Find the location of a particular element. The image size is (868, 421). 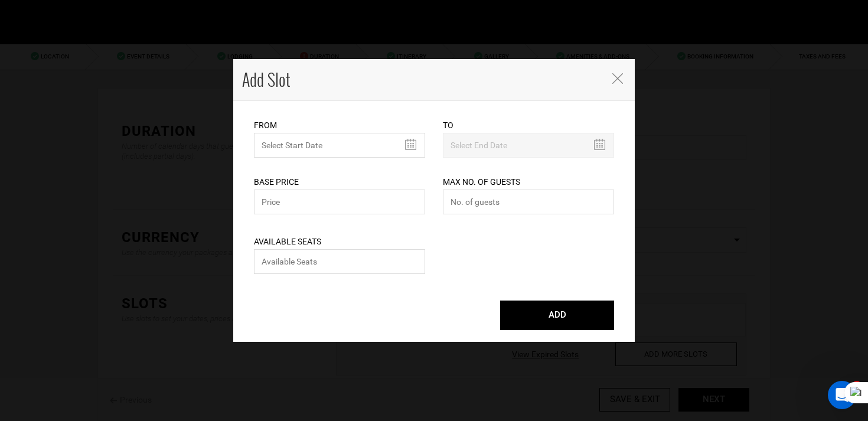

label: From is located at coordinates (265, 125).